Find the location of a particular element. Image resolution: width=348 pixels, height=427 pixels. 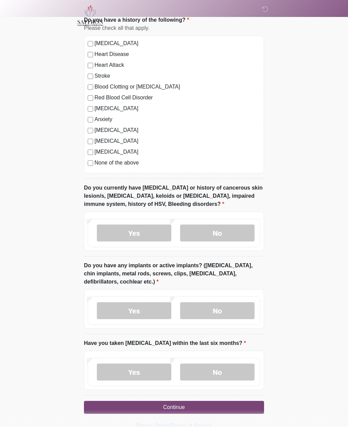

label: Red Blood Cell Disorder is located at coordinates (177, 98).